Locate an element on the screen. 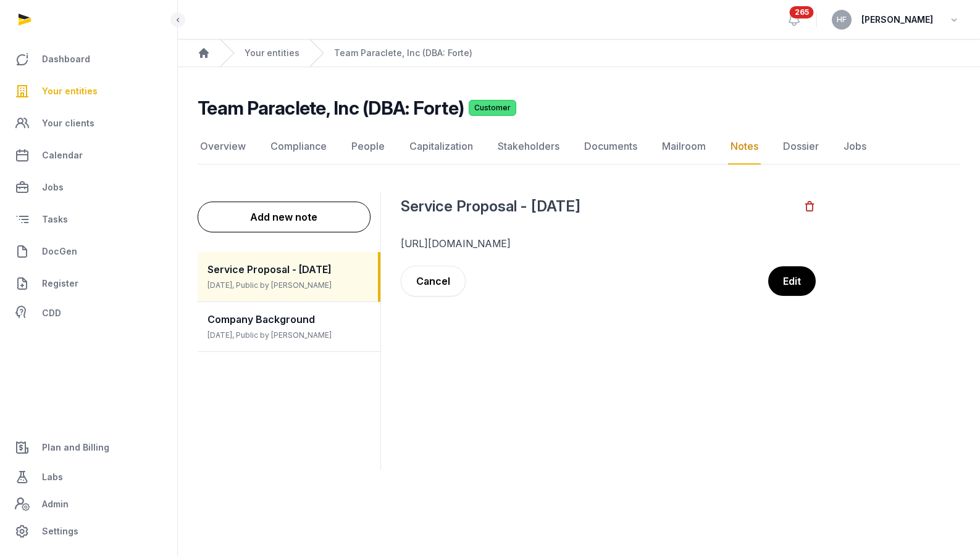 Image resolution: width=980 pixels, height=556 pixels. span: HF is located at coordinates (841, 20).